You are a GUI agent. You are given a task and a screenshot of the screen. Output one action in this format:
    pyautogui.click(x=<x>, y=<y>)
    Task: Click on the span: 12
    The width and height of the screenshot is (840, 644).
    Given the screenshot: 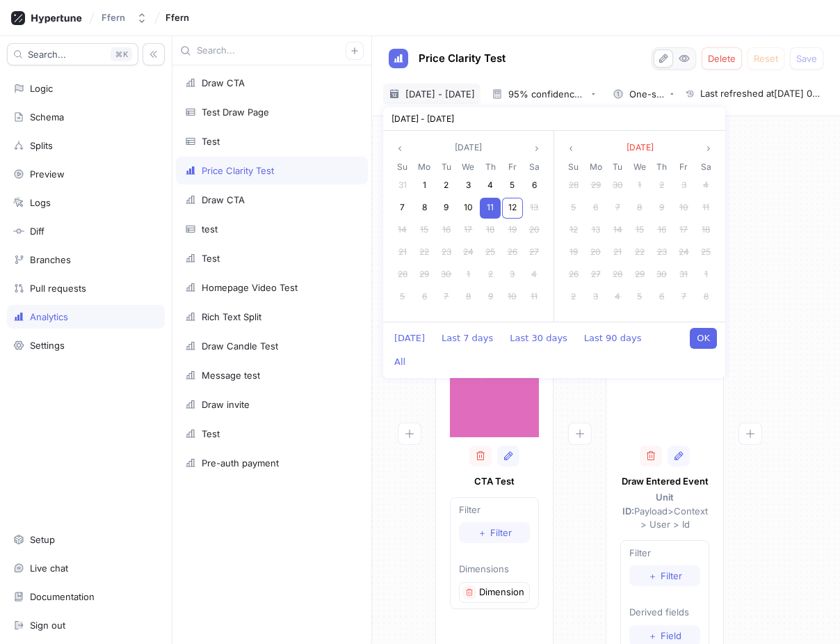 What is the action you would take?
    pyautogui.click(x=574, y=229)
    